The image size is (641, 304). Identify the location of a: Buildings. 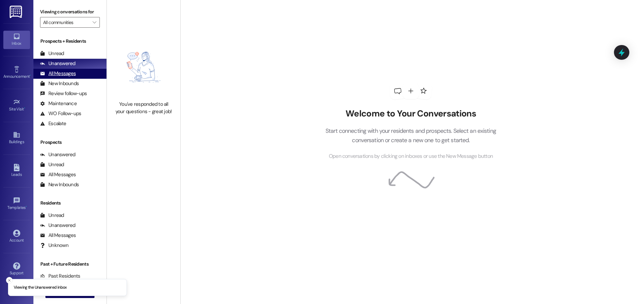
(17, 138).